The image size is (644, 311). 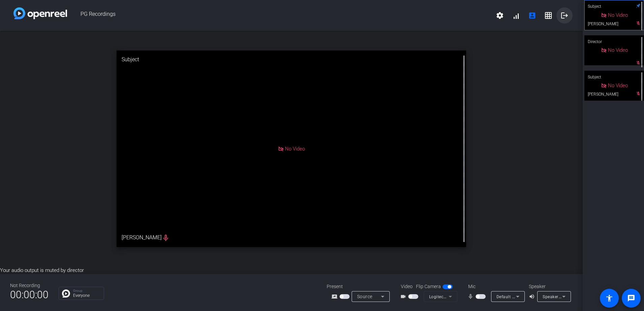 What do you see at coordinates (565, 15) in the screenshot?
I see `mat-icon: logout` at bounding box center [565, 15].